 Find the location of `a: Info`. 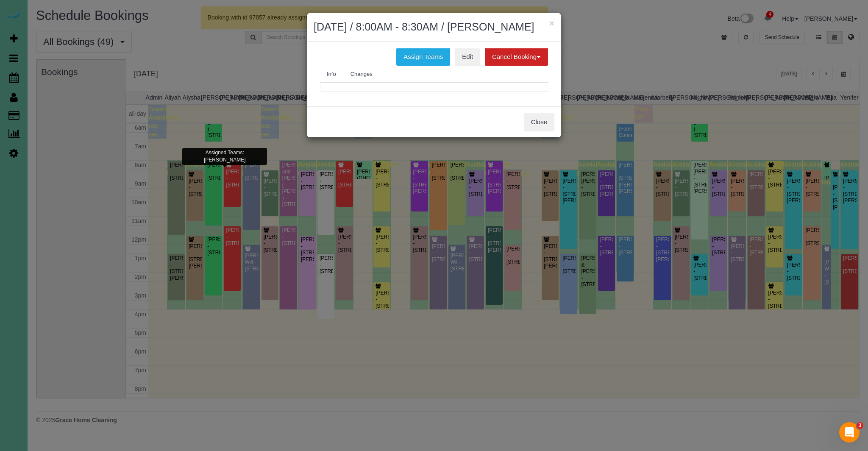

a: Info is located at coordinates (331, 74).